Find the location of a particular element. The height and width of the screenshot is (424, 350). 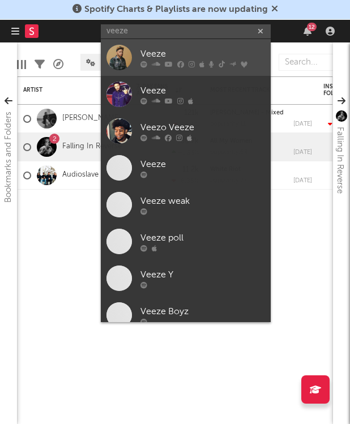

div: Filters is located at coordinates (40, 65).